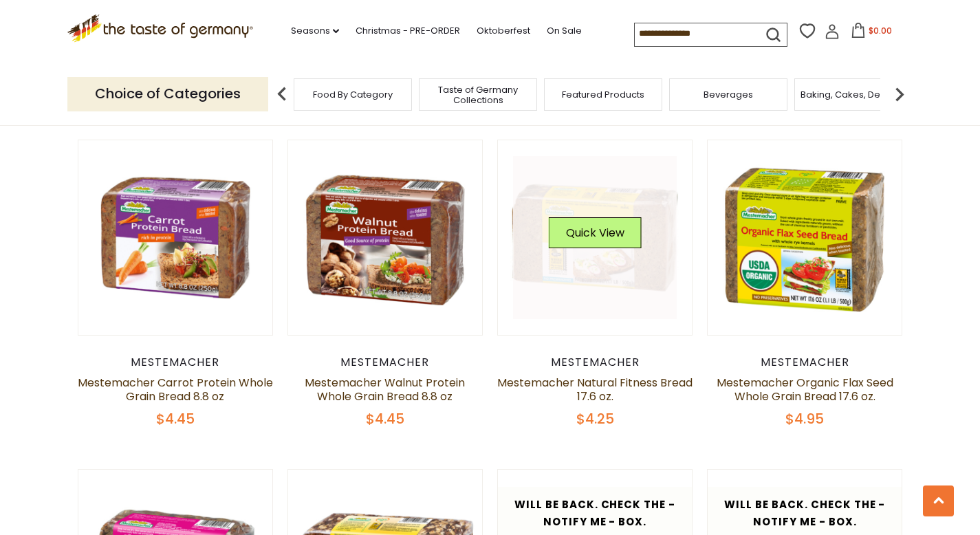 The image size is (980, 535). Describe the element at coordinates (804, 418) in the screenshot. I see `span: $4.95` at that location.